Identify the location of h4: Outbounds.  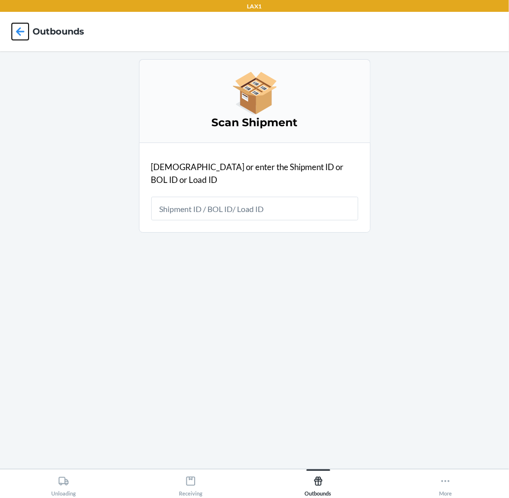
(58, 32).